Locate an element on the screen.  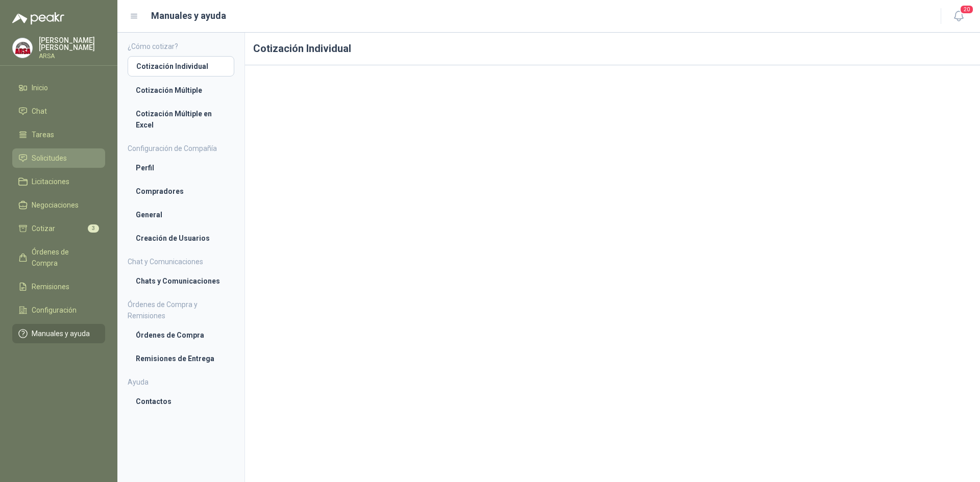
a: Cotizar3 is located at coordinates (59, 229).